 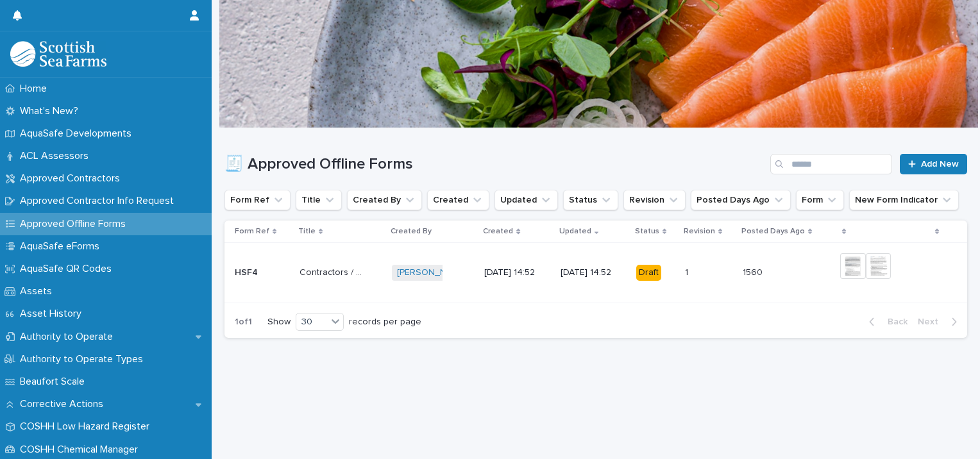 What do you see at coordinates (458, 200) in the screenshot?
I see `button: Created` at bounding box center [458, 200].